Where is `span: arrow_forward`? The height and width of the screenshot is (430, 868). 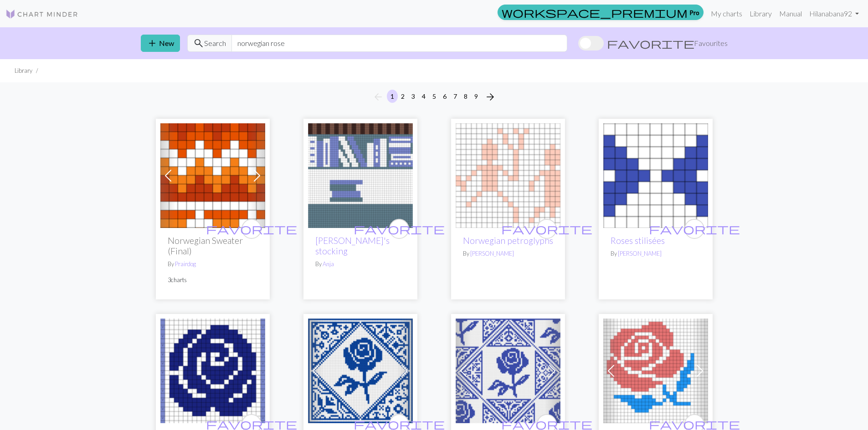 span: arrow_forward is located at coordinates (490, 97).